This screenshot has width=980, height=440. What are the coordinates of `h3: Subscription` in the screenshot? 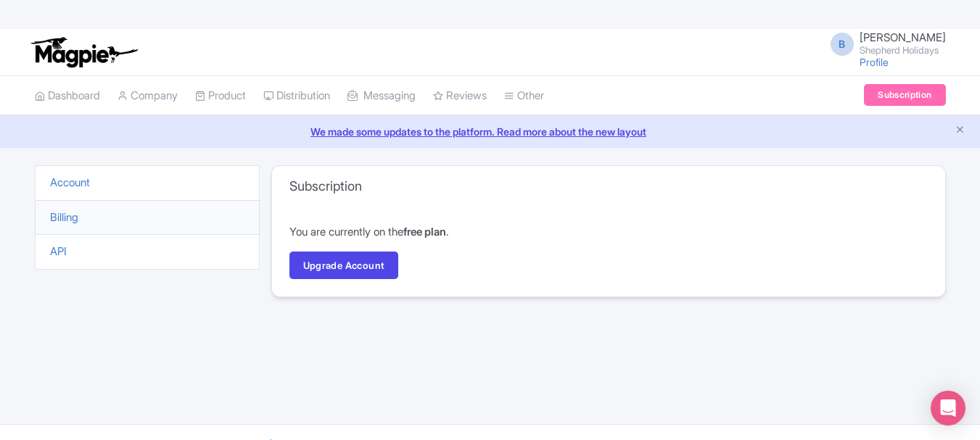 It's located at (326, 186).